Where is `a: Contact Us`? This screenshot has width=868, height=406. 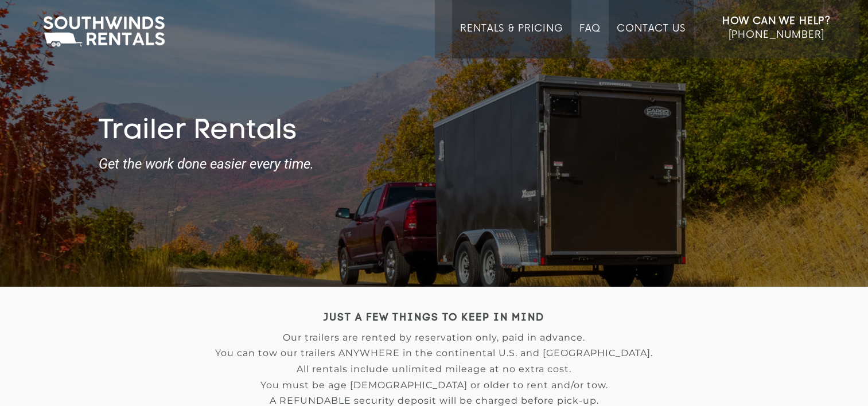
a: Contact Us is located at coordinates (651, 41).